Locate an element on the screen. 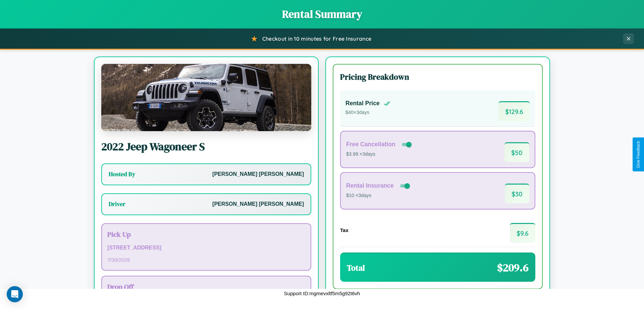 The height and width of the screenshot is (309, 644). h3: Drop Off is located at coordinates (206, 286).